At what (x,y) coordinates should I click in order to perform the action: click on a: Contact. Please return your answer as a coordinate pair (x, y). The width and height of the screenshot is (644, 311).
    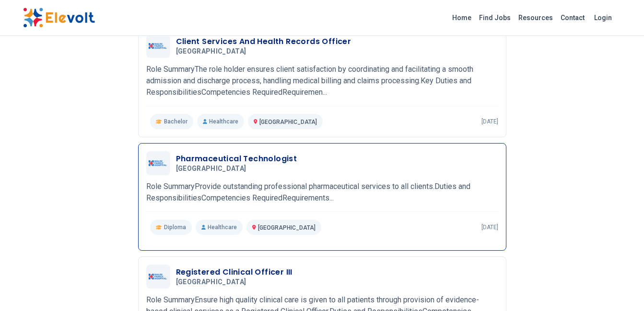
    Looking at the image, I should click on (573, 18).